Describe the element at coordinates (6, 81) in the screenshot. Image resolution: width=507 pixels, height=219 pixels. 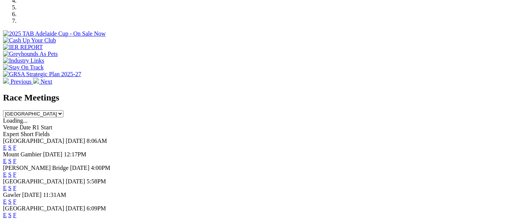
I see `img: chevron-left-pager-white.svg` at that location.